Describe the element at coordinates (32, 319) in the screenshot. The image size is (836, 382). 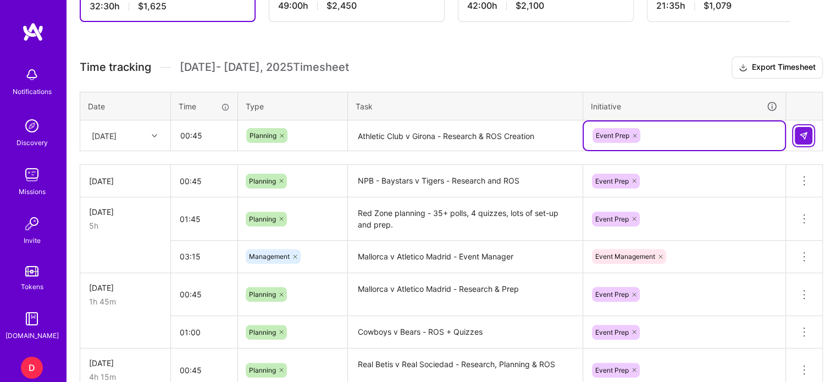
I see `img: guide book` at that location.